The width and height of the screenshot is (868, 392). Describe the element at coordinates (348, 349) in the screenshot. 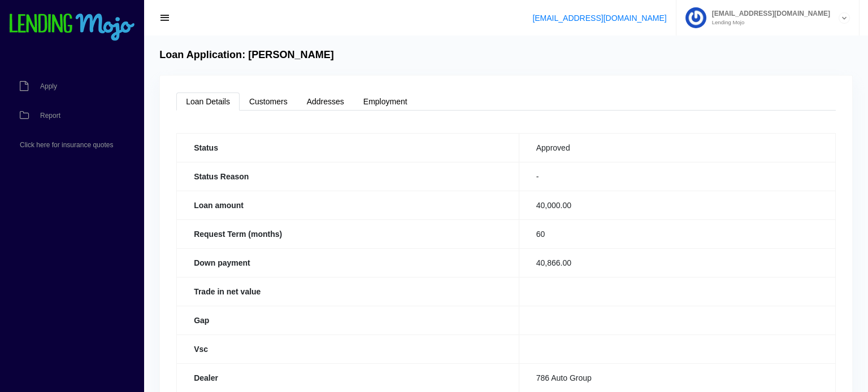

I see `th: Vsc` at that location.